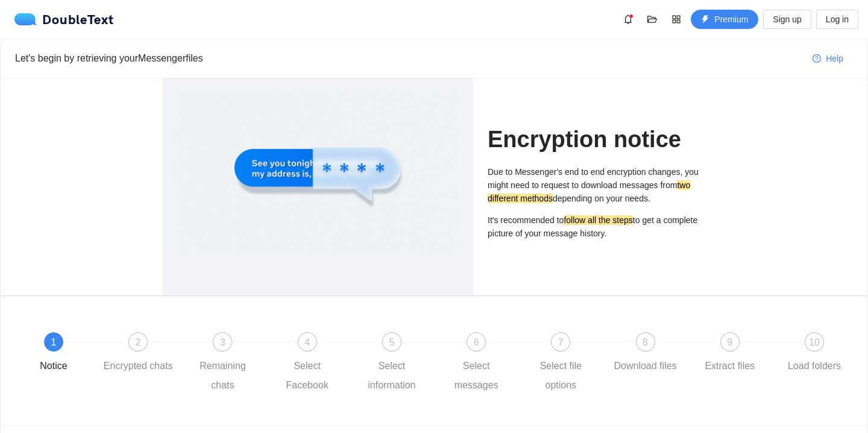 The image size is (868, 433). I want to click on div: 8Download files, so click(653, 354).